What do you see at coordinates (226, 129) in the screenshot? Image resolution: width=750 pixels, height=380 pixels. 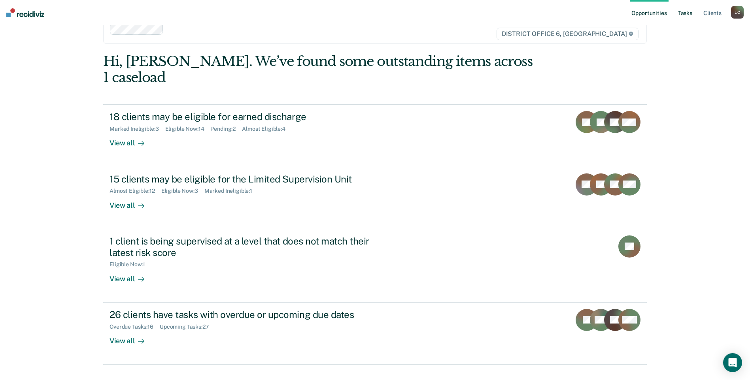 I see `div: Pending : 2` at bounding box center [226, 129].